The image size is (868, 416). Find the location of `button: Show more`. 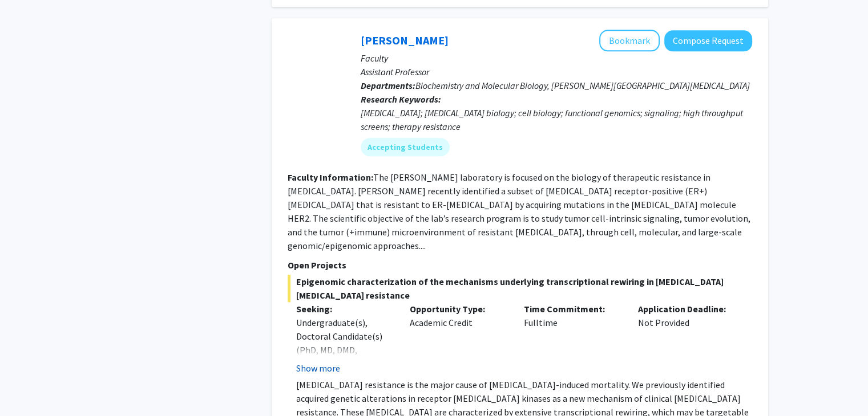

button: Show more is located at coordinates (318, 368).